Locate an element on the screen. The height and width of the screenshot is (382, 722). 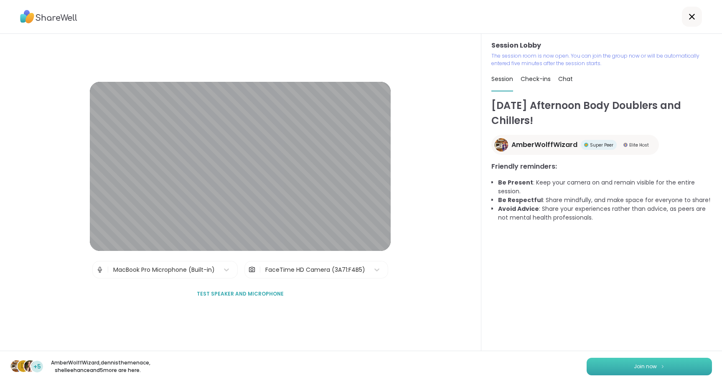
h3: Friendly reminders: is located at coordinates (601, 167).